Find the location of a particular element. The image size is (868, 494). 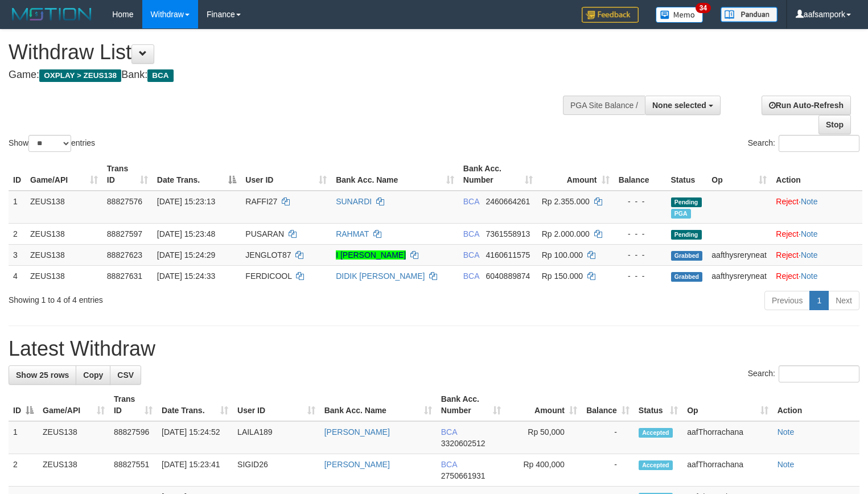

td: 3 is located at coordinates (17, 255).